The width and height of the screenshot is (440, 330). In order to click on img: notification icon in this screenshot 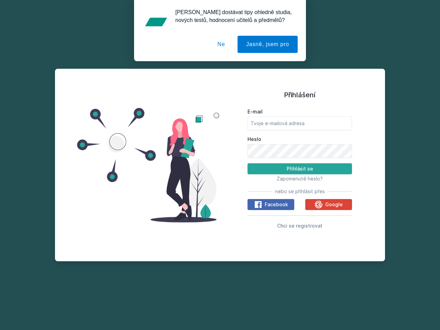, I will do `click(156, 22)`.